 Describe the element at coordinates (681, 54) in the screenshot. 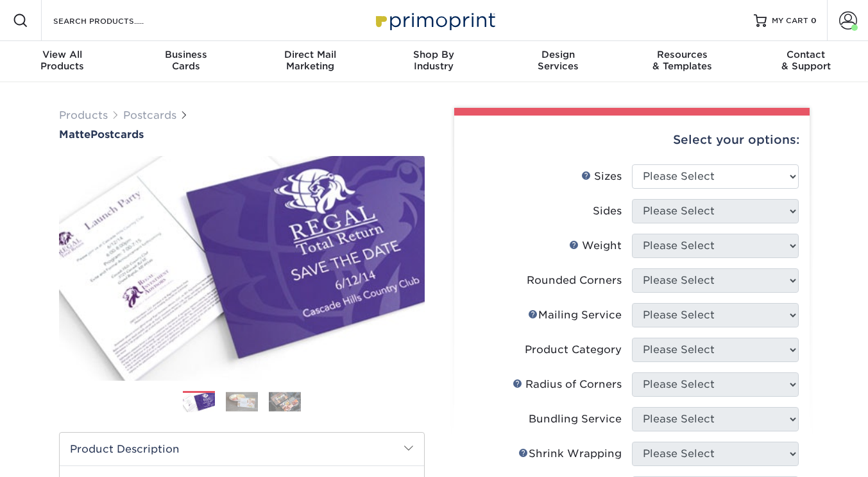

I see `span: Resources` at that location.